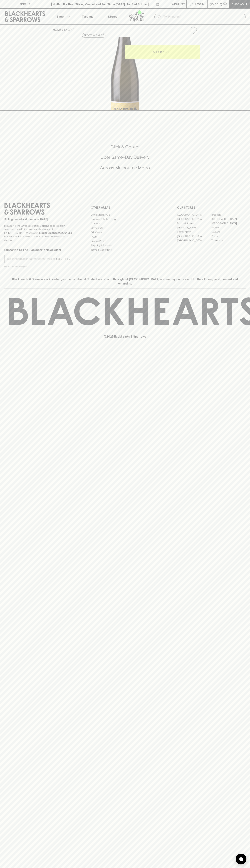 The width and height of the screenshot is (250, 868). I want to click on a: Prahran, so click(228, 236).